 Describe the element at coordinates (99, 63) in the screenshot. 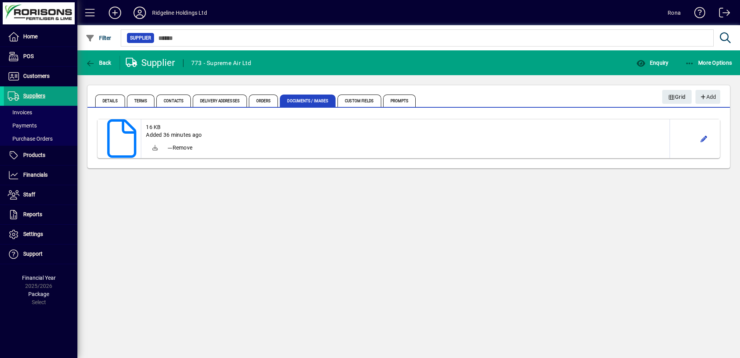

I see `app-page-header-button: Back` at that location.